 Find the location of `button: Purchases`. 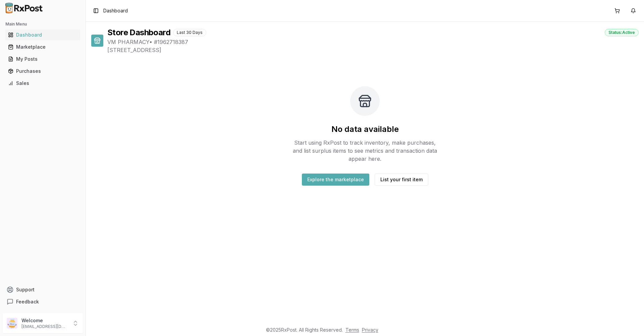

button: Purchases is located at coordinates (42, 71).